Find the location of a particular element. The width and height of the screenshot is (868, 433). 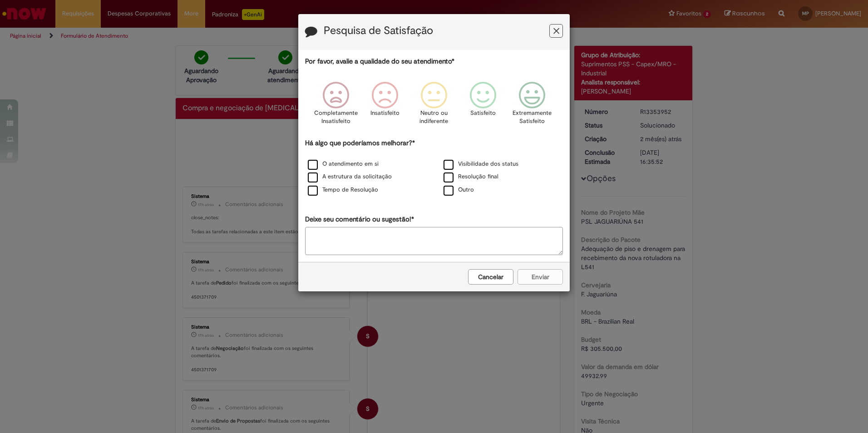

label: O atendimento em si is located at coordinates (344, 164).